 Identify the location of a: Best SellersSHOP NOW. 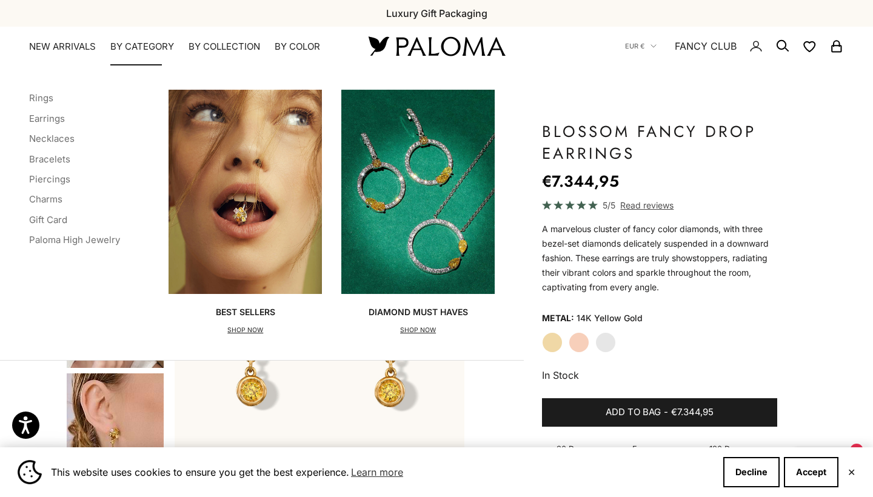
(245, 213).